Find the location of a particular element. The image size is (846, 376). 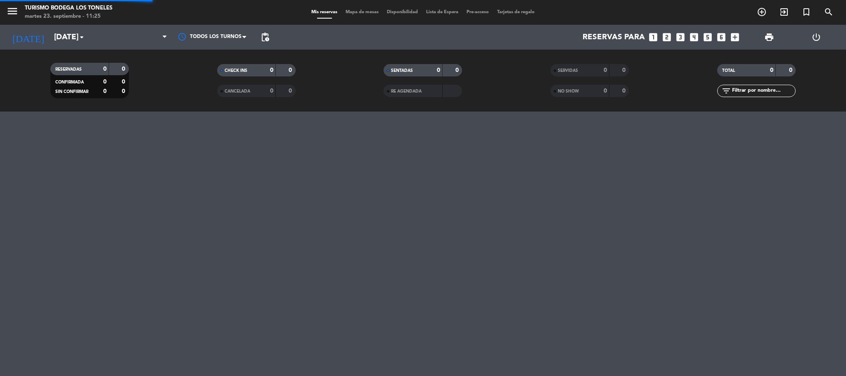

span: Tarjetas de regalo is located at coordinates (516, 12).